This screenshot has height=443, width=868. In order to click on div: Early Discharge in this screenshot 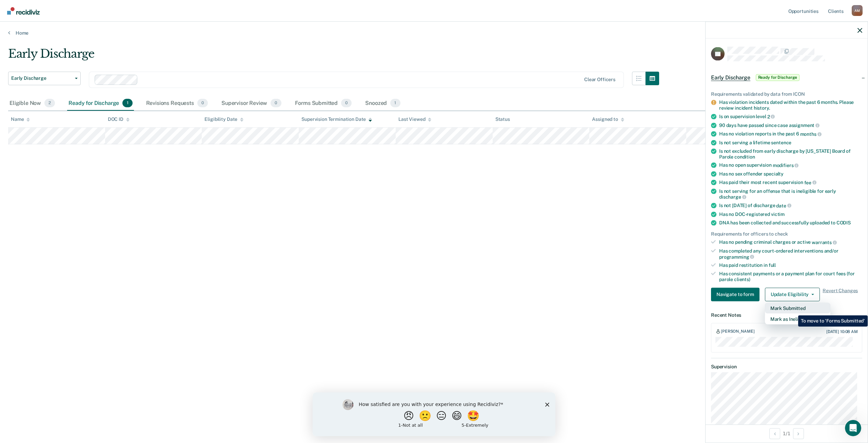, I will do `click(334, 56)`.